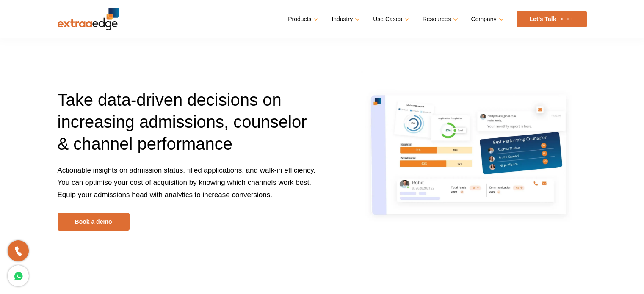 This screenshot has width=644, height=294. What do you see at coordinates (94, 222) in the screenshot?
I see `a: Book a demo` at bounding box center [94, 222].